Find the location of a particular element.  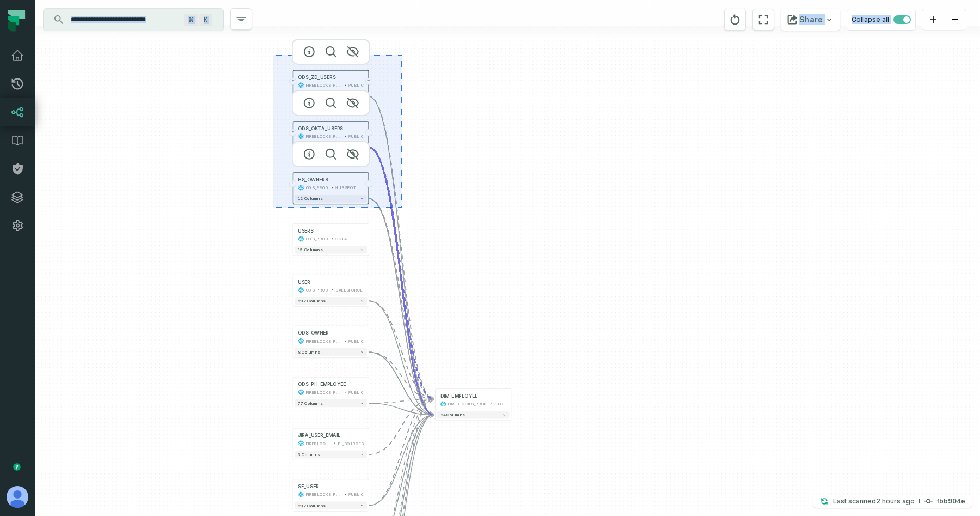

span: 3 columns is located at coordinates (309, 454).